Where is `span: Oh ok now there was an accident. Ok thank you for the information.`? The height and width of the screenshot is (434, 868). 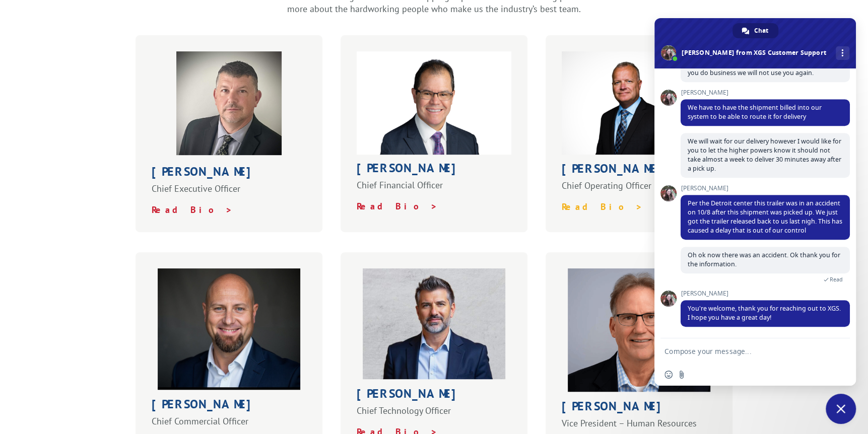
span: Oh ok now there was an accident. Ok thank you for the information. is located at coordinates (764, 260).